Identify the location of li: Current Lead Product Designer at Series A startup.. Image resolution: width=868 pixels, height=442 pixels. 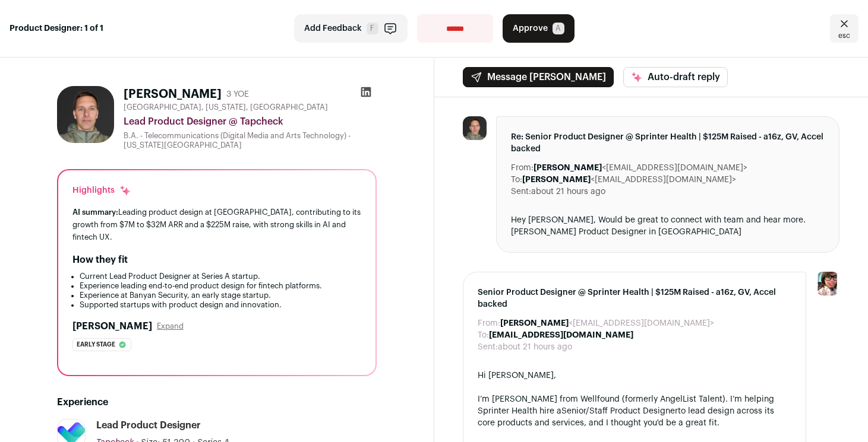
(220, 277).